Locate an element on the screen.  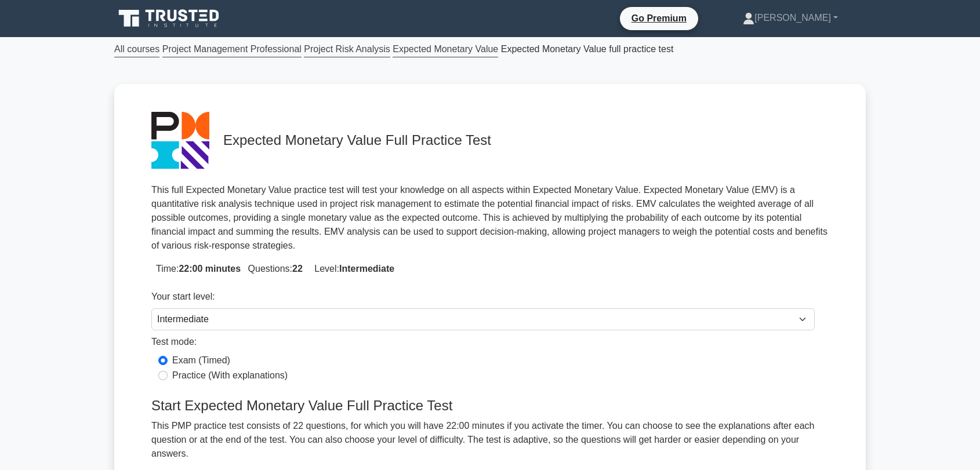
a: All courses is located at coordinates (137, 49).